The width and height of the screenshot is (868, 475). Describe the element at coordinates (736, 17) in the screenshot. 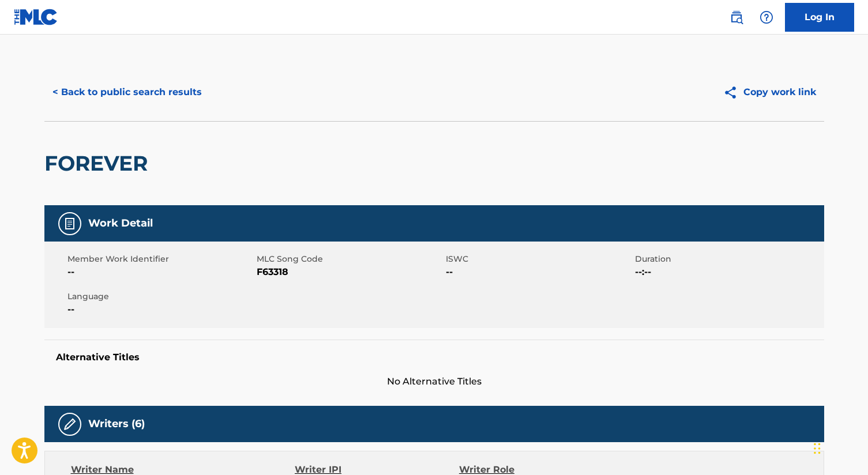

I see `a: Public Search` at that location.